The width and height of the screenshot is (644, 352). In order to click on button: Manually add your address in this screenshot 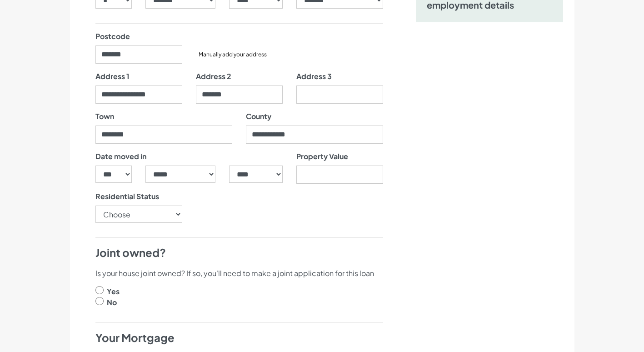, I will do `click(233, 54)`.